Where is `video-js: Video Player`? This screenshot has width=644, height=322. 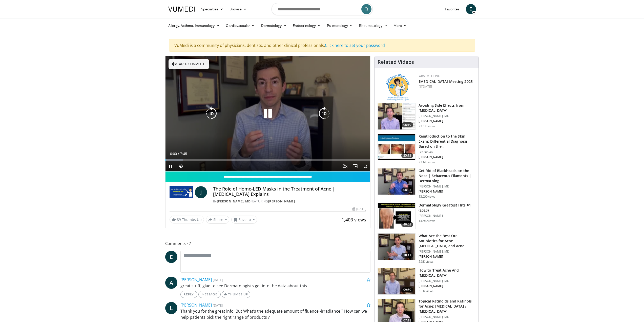 video-js: Video Player is located at coordinates (268, 114).